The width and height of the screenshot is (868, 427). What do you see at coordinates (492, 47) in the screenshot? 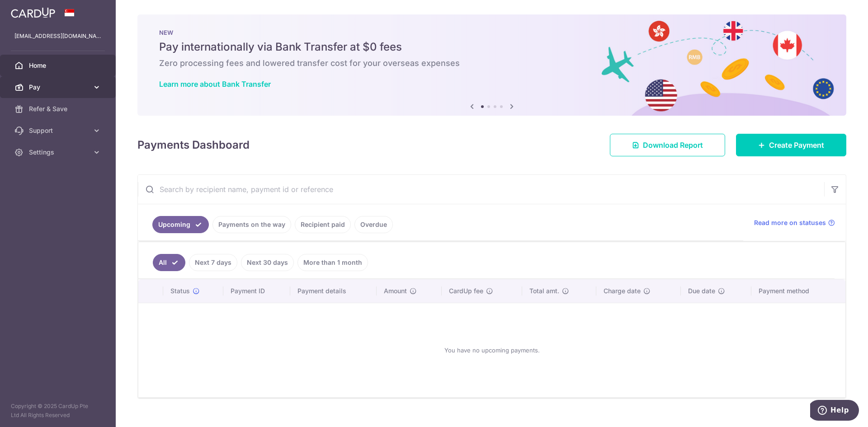
I see `h5: Pay internationally via Bank Transfer at $0 fees` at bounding box center [492, 47].